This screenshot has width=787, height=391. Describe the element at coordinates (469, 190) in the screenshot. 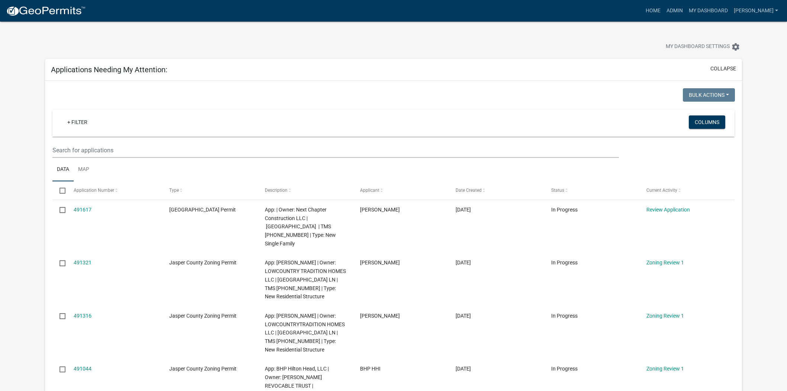

I see `span: Date Created` at that location.